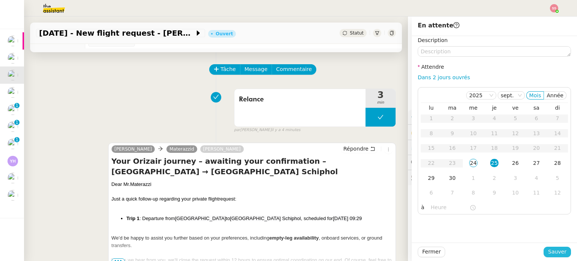 The image size is (577, 261). What do you see at coordinates (13, 41) in the screenshot?
I see `img: users%2FAXgjBsdPtrYuxuZvIJjRexEdqnq2%2Favatar%2F1599931753966.jpeg` at bounding box center [13, 41].